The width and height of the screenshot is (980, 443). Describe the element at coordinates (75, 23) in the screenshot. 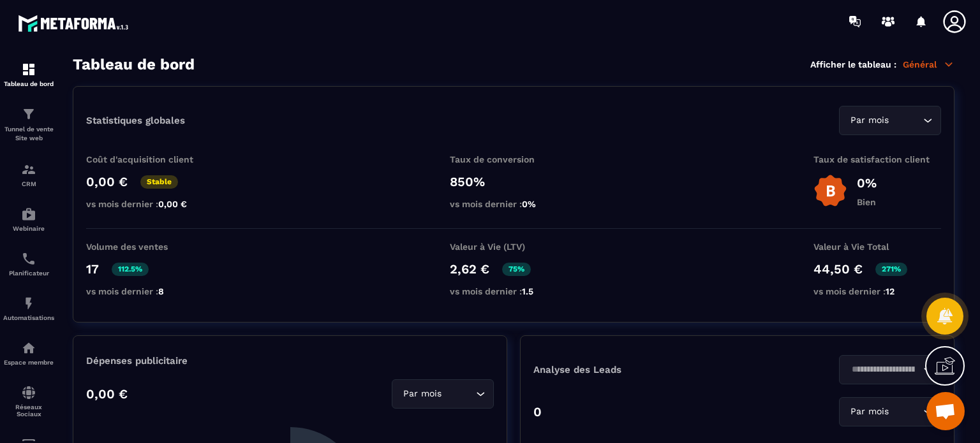

I see `img: logo` at that location.